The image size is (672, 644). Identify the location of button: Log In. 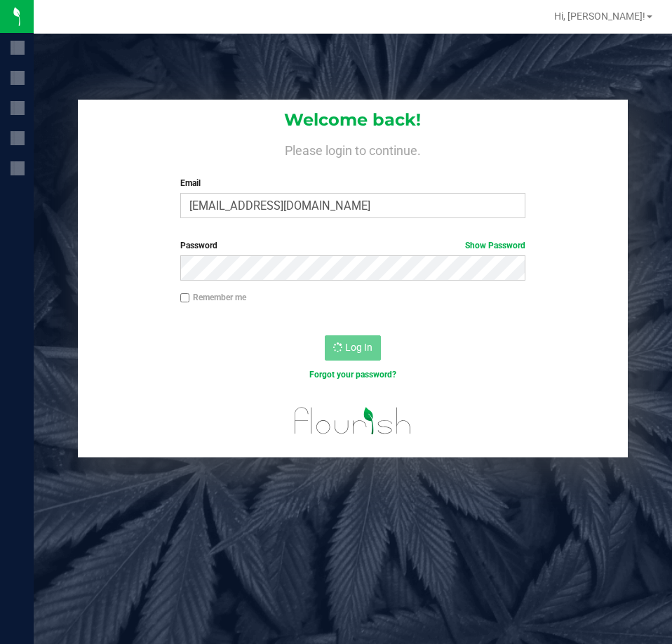
(353, 348).